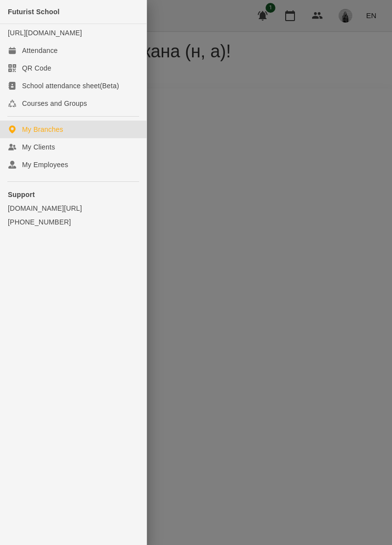  What do you see at coordinates (45, 164) in the screenshot?
I see `div: My Employees` at bounding box center [45, 164].